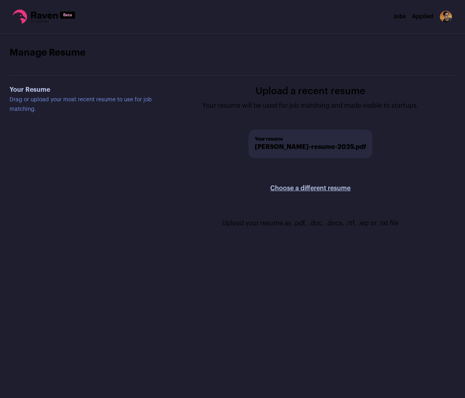 Image resolution: width=465 pixels, height=398 pixels. Describe the element at coordinates (446, 17) in the screenshot. I see `img: 6066564-medium_jpg` at that location.